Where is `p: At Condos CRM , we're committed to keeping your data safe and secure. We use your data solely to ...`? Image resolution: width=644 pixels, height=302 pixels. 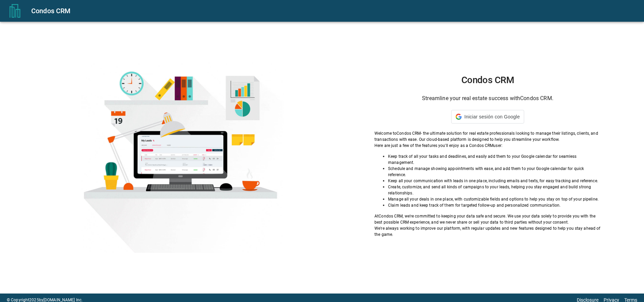 p: At Condos CRM , we're committed to keeping your data safe and secure. We use your data solely to ... is located at coordinates (488, 219).